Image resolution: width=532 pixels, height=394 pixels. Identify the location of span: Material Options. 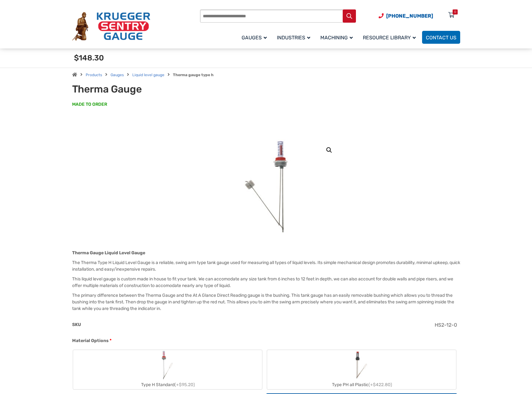
(90, 341).